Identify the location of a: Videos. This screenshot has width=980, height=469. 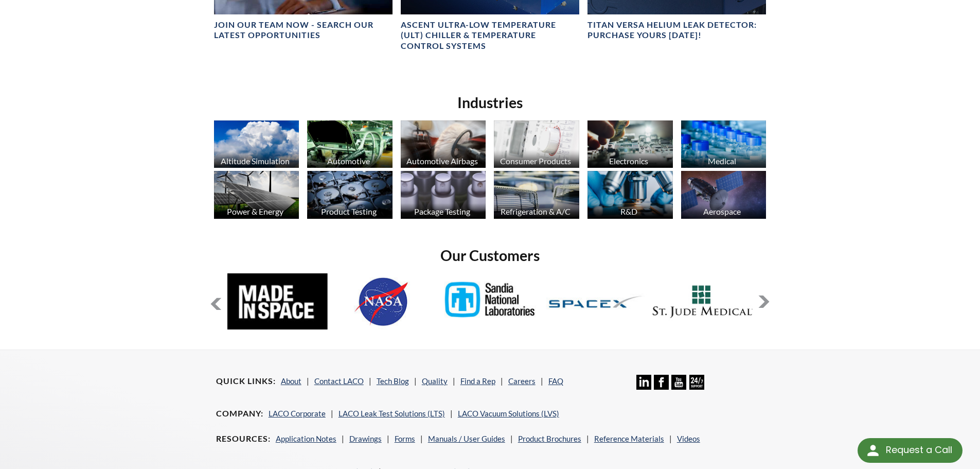
(688, 438).